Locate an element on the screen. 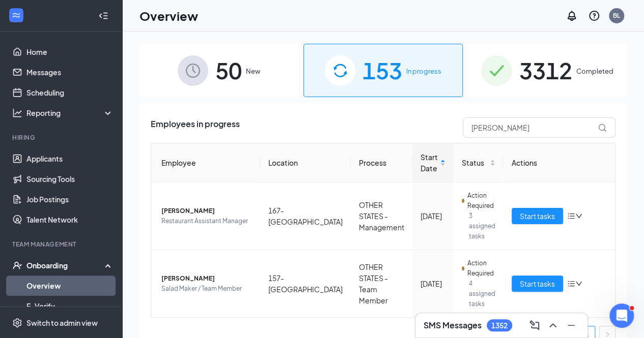 The width and height of the screenshot is (644, 338). th: Actions is located at coordinates (559, 163).